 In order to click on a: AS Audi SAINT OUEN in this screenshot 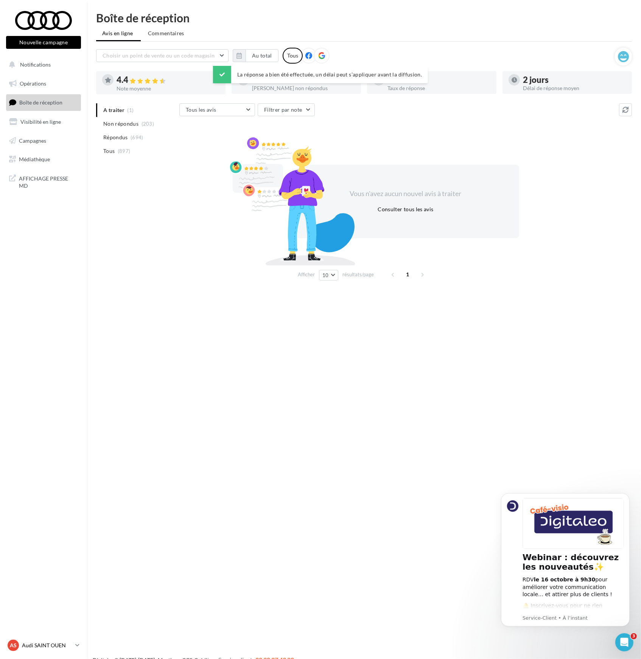, I will do `click(44, 645)`.